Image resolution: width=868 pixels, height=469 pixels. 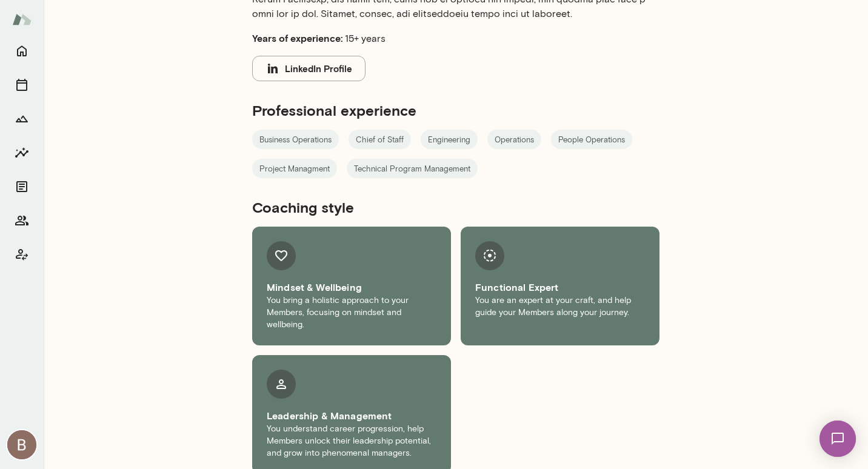 I want to click on p: You are an expert at your craft, and help guide your Members along your journey., so click(x=560, y=307).